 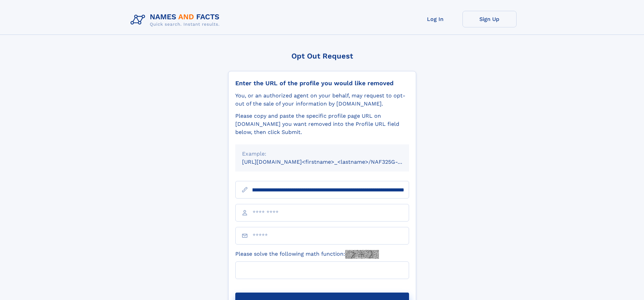 I want to click on a: Sign Up, so click(x=490, y=19).